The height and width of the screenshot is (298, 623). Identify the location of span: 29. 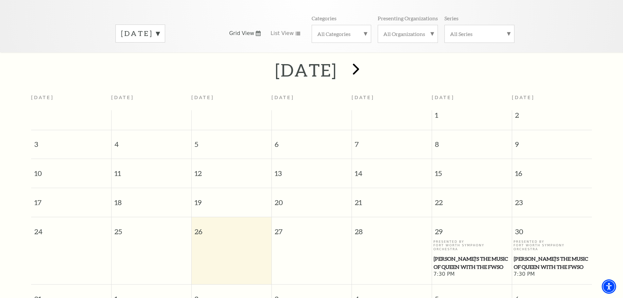
(472, 228).